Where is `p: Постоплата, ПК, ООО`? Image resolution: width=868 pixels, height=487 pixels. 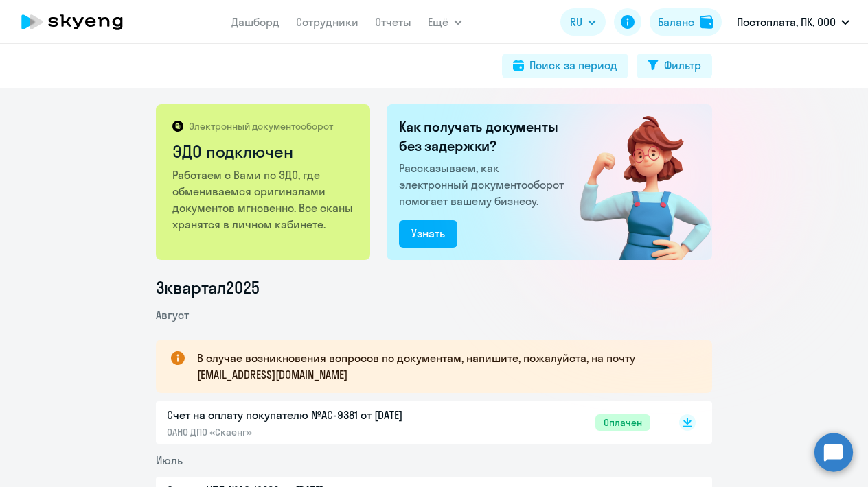
p: Постоплата, ПК, ООО is located at coordinates (787, 22).